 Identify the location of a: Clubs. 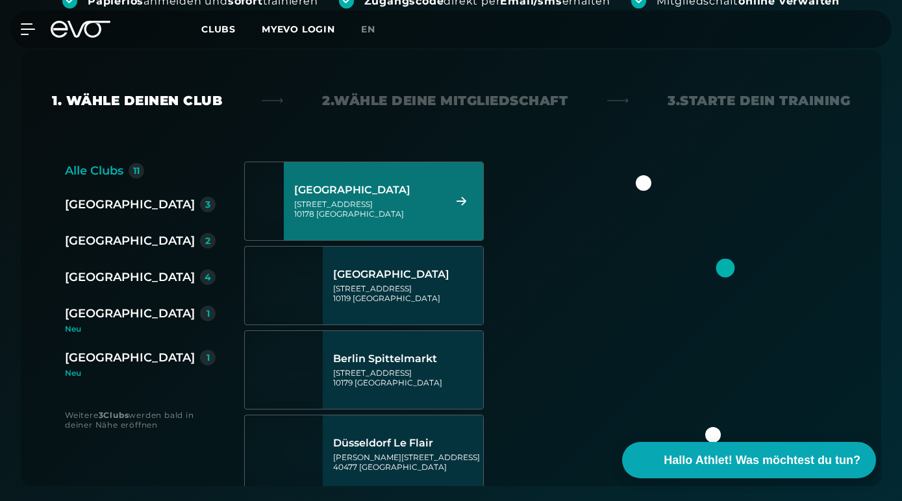
(231, 29).